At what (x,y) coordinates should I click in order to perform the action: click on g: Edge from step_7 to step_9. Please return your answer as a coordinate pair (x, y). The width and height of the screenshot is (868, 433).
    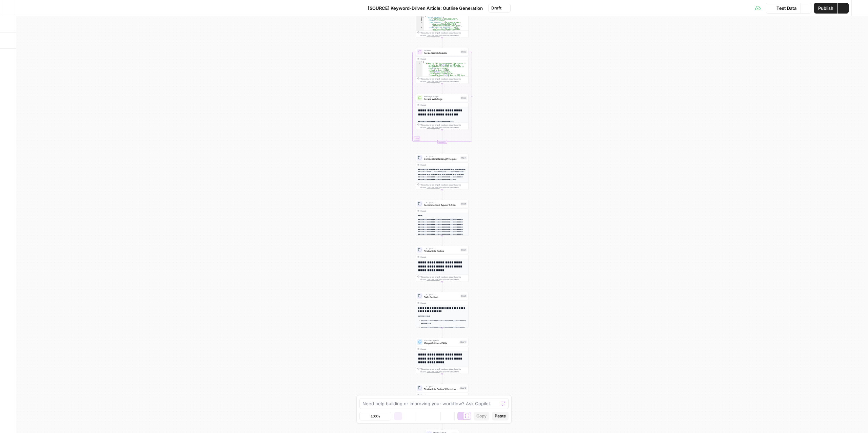
    Looking at the image, I should click on (442, 287).